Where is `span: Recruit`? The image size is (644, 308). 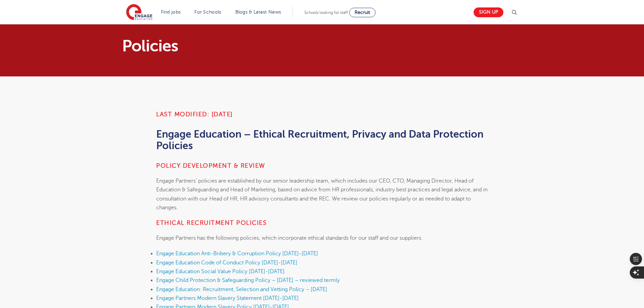
span: Recruit is located at coordinates (362, 12).